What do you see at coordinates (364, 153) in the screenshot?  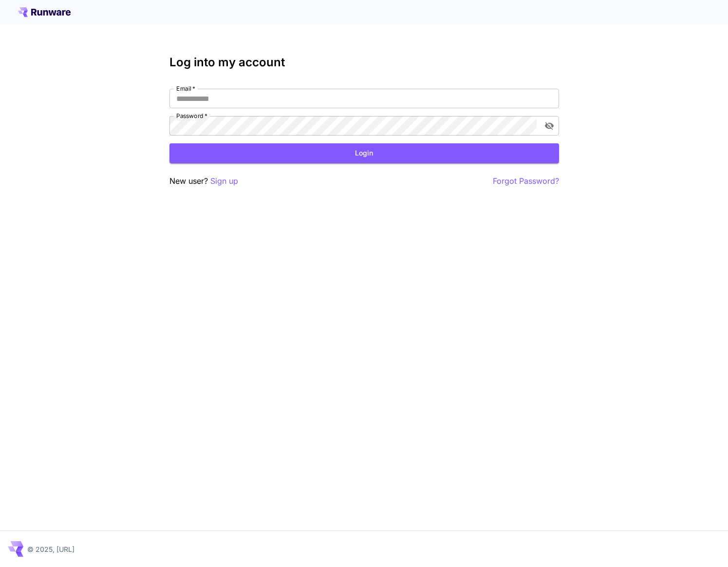 I see `button: Login` at bounding box center [364, 153].